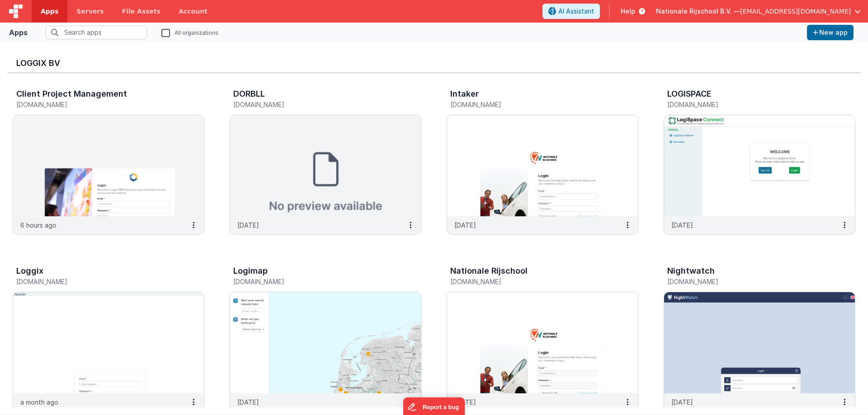 This screenshot has width=868, height=415. Describe the element at coordinates (698, 11) in the screenshot. I see `span: Nationale Rijschool B.V. —` at that location.